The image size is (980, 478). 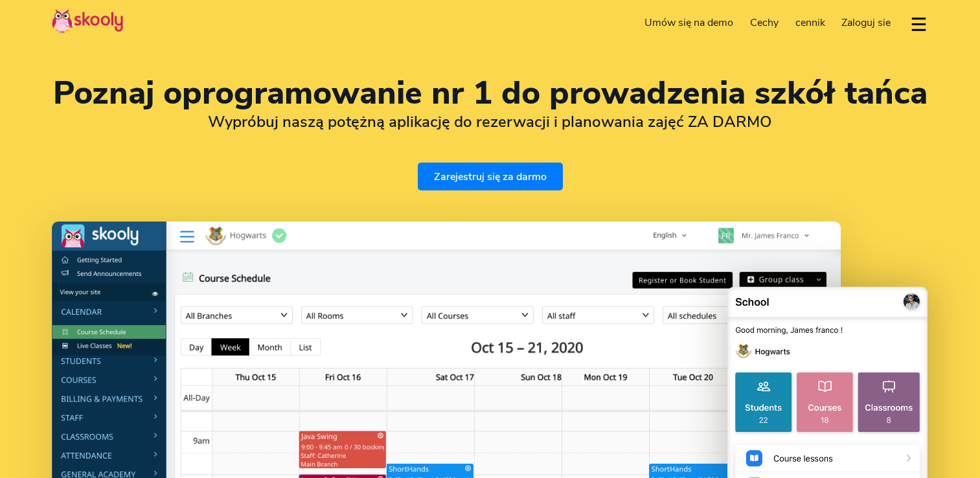 I want to click on img: Skooly, so click(x=87, y=20).